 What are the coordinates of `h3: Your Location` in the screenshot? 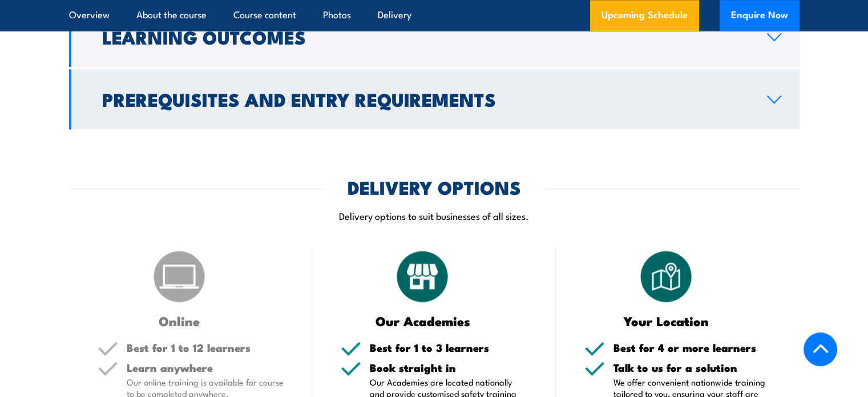 It's located at (666, 320).